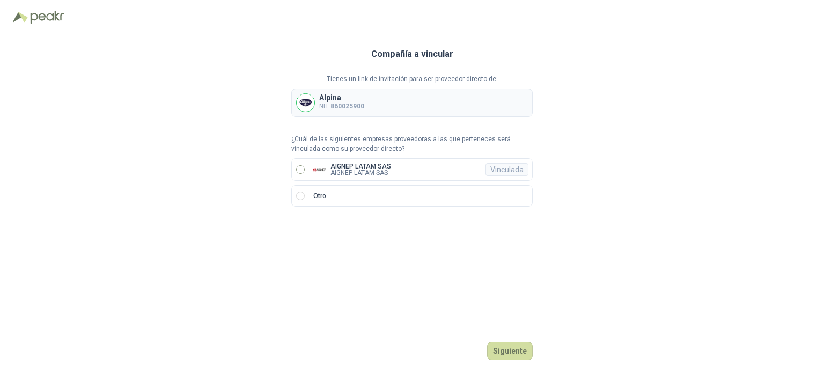 The height and width of the screenshot is (373, 824). What do you see at coordinates (412, 54) in the screenshot?
I see `h3: Compañía a vincular` at bounding box center [412, 54].